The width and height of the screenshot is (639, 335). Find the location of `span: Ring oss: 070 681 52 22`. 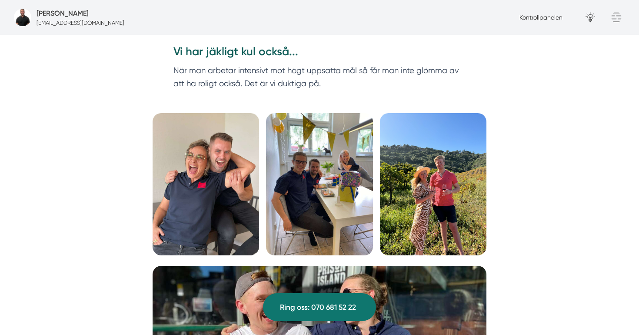

span: Ring oss: 070 681 52 22 is located at coordinates (318, 307).